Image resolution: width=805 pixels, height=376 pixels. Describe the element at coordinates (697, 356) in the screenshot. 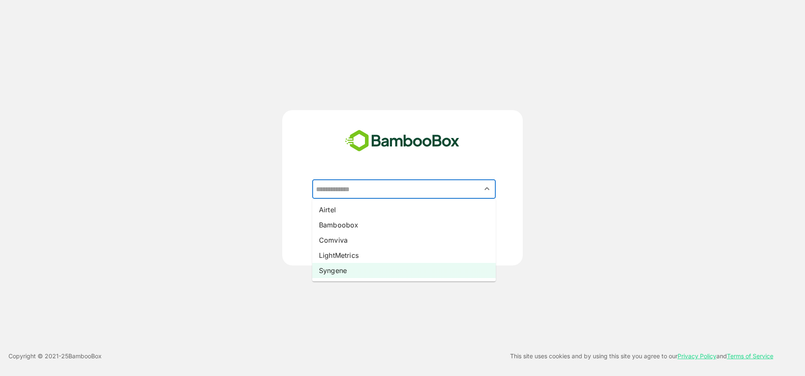

I see `a: Privacy Policy` at that location.